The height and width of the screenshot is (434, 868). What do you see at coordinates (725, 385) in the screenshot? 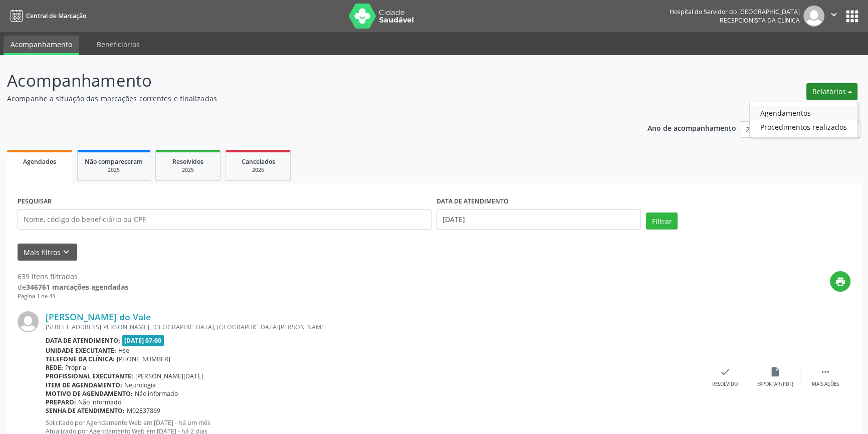
I see `div: Resolvido` at bounding box center [725, 385].